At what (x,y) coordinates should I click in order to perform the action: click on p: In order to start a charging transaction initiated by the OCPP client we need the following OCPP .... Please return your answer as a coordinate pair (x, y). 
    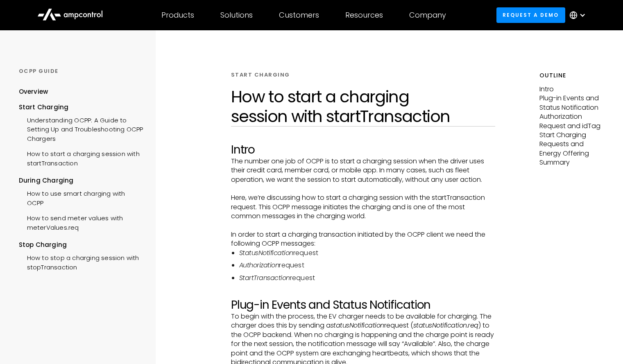
    Looking at the image, I should click on (363, 240).